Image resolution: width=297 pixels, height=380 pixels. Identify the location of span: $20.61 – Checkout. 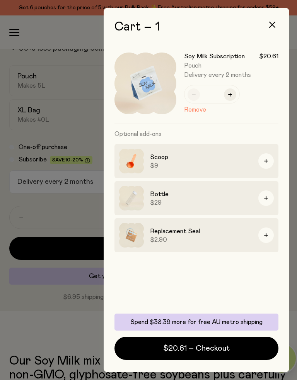
(196, 349).